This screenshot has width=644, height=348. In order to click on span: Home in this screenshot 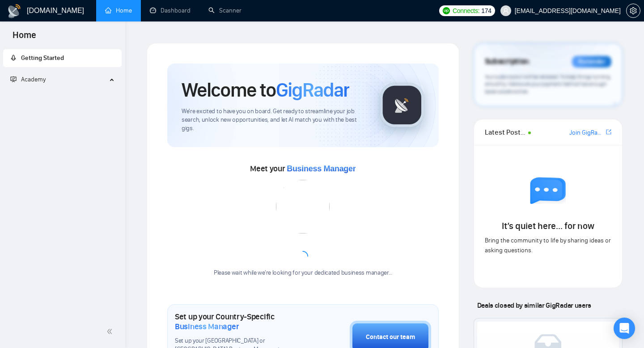, I will do `click(24, 38)`.